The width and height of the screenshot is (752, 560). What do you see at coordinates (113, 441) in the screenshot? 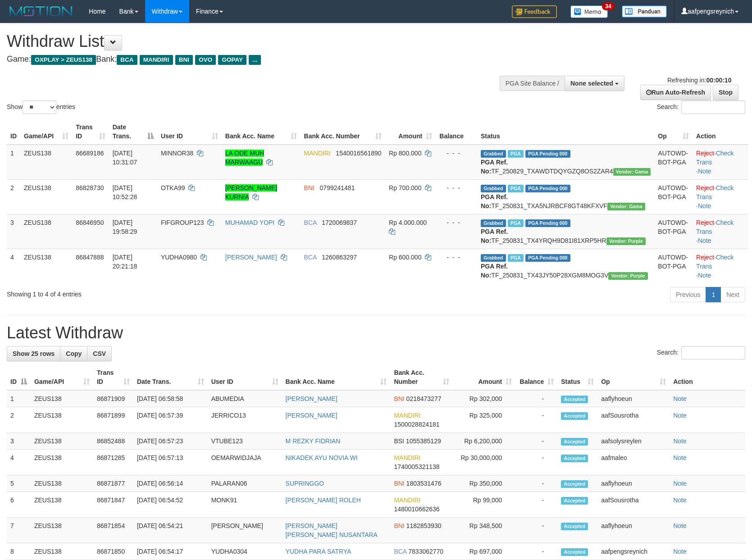
I see `td: 86852488` at bounding box center [113, 441].